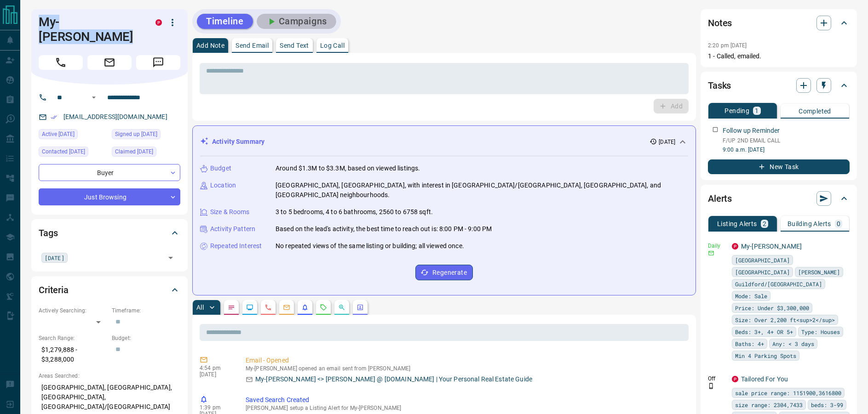  I want to click on p: Send Email, so click(252, 46).